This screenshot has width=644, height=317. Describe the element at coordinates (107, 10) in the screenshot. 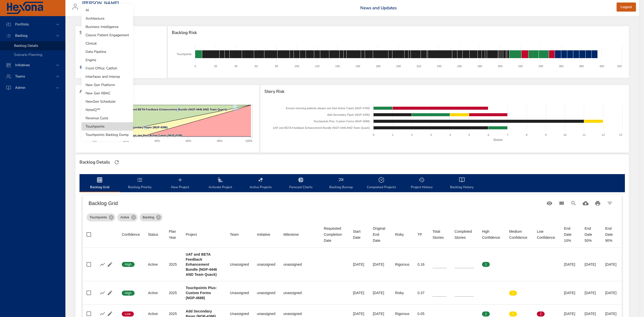

I see `li: AI` at that location.